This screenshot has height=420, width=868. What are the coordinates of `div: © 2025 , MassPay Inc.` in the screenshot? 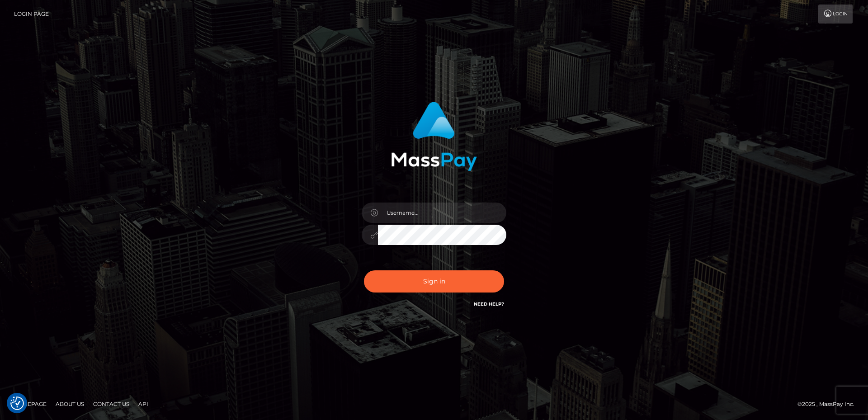 It's located at (829, 405).